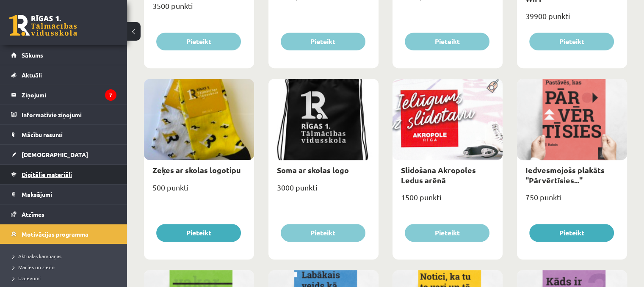 This screenshot has width=644, height=287. I want to click on span: Motivācijas programma, so click(55, 234).